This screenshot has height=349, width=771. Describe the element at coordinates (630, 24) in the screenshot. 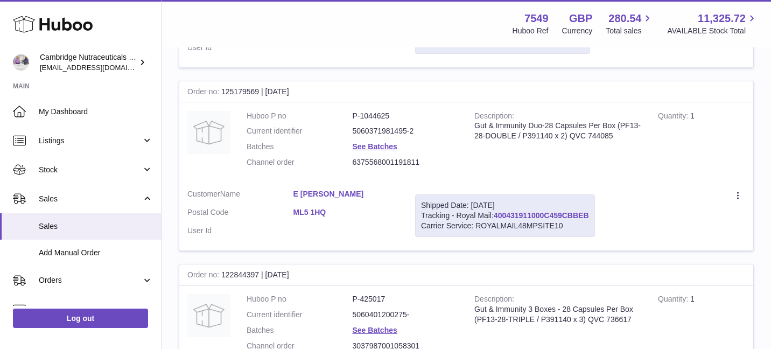

I see `a: 280.54 Total sales` at that location.